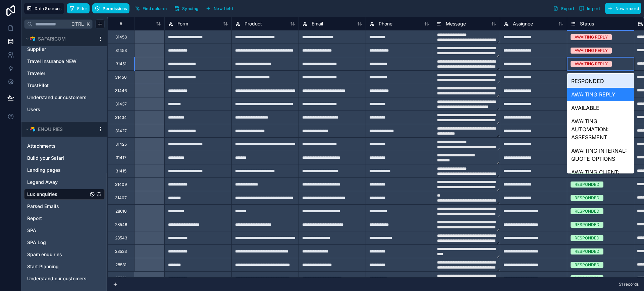 The height and width of the screenshot is (291, 644). What do you see at coordinates (190, 8) in the screenshot?
I see `span: Syncing` at bounding box center [190, 8].